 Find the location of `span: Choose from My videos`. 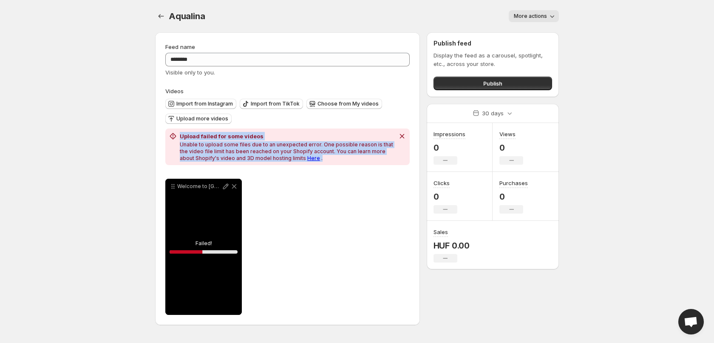

span: Choose from My videos is located at coordinates (348, 104).